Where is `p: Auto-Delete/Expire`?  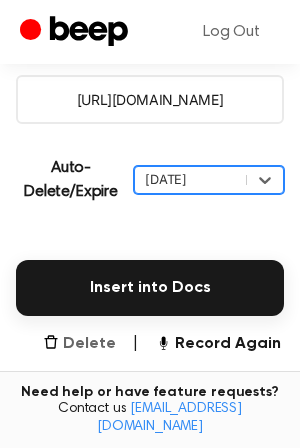 p: Auto-Delete/Expire is located at coordinates (71, 180).